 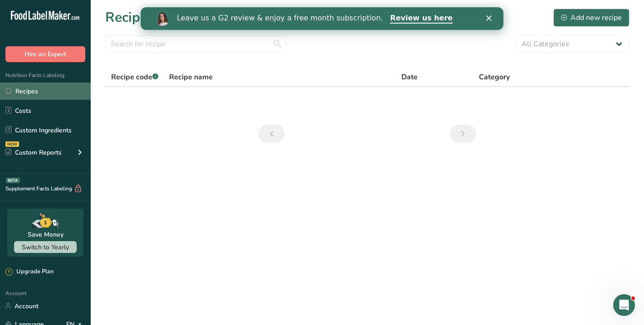 What do you see at coordinates (592, 18) in the screenshot?
I see `div: Add new recipe` at bounding box center [592, 18].